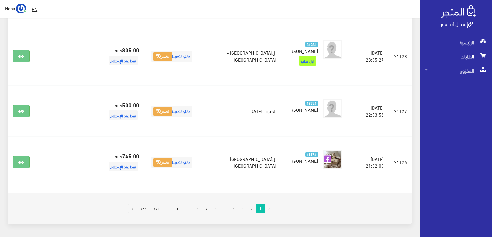 The image size is (492, 237). Describe the element at coordinates (456, 42) in the screenshot. I see `a: الرئيسية` at that location.